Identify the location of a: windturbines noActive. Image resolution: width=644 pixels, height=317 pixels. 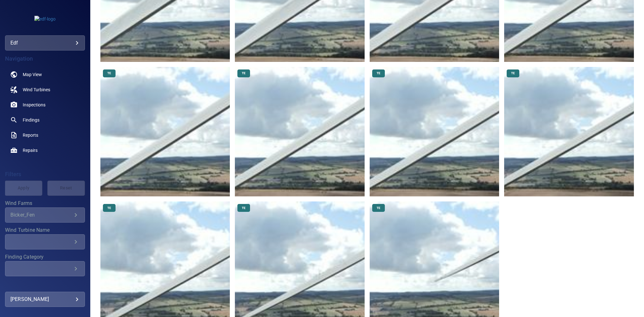
(45, 90).